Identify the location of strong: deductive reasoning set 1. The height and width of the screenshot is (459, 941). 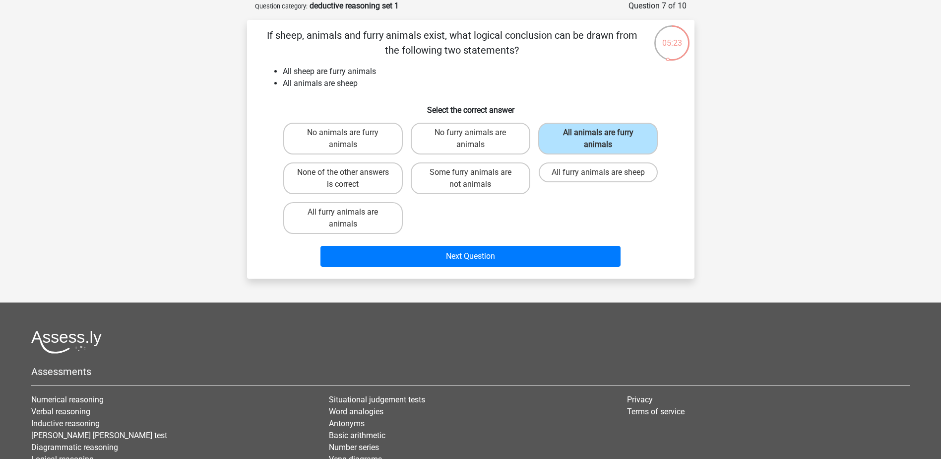
(354, 5).